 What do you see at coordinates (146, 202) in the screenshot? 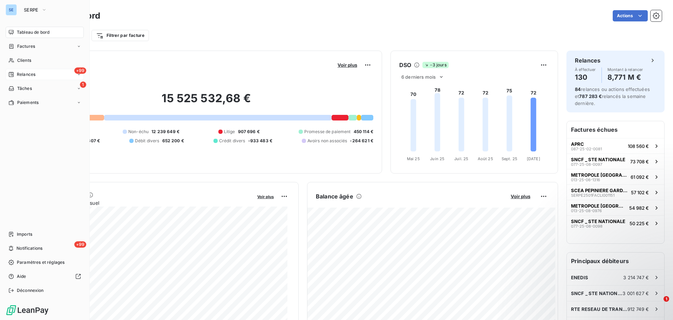
I see `span: Chiffre d'affaires mensuel` at bounding box center [146, 202].